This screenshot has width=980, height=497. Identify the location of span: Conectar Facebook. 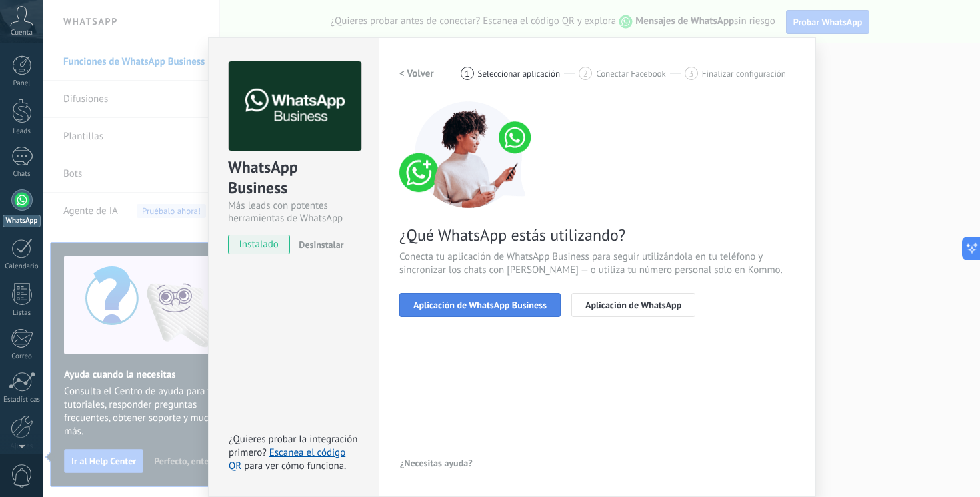
(631, 73).